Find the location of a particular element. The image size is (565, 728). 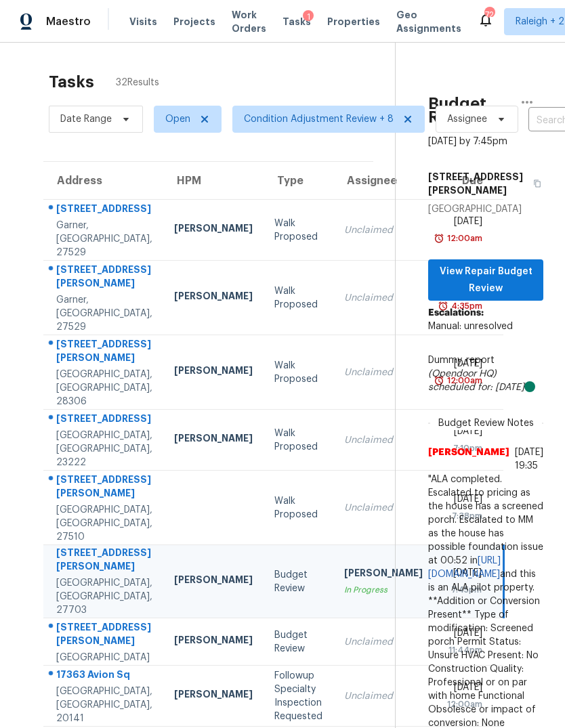

span: Visits is located at coordinates (143, 22).